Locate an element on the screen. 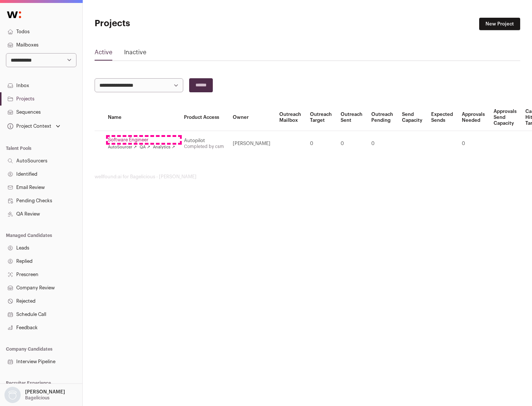  img: Wellfound is located at coordinates (14, 15).